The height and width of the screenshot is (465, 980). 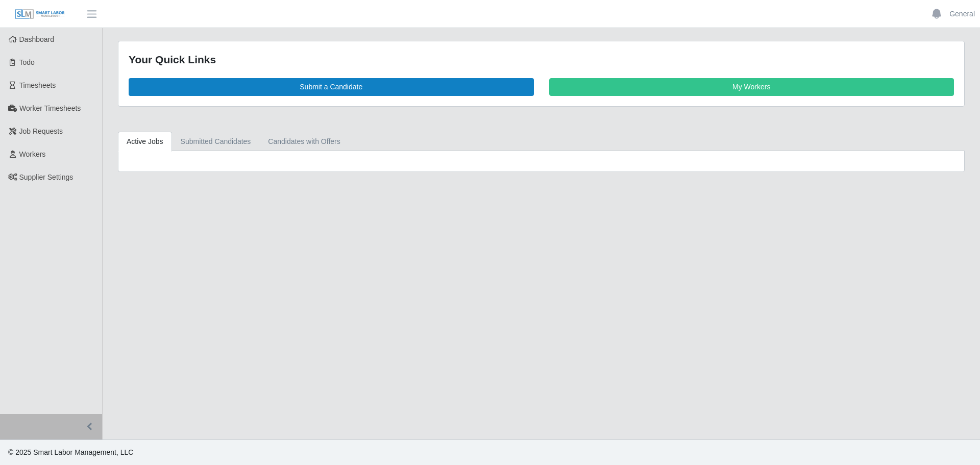 I want to click on a: Candidates with Offers, so click(x=304, y=141).